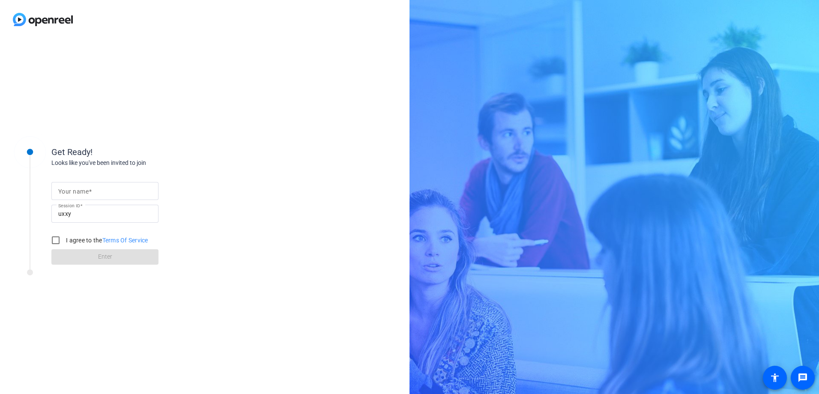  What do you see at coordinates (775, 378) in the screenshot?
I see `mat-icon: accessibility` at bounding box center [775, 378].